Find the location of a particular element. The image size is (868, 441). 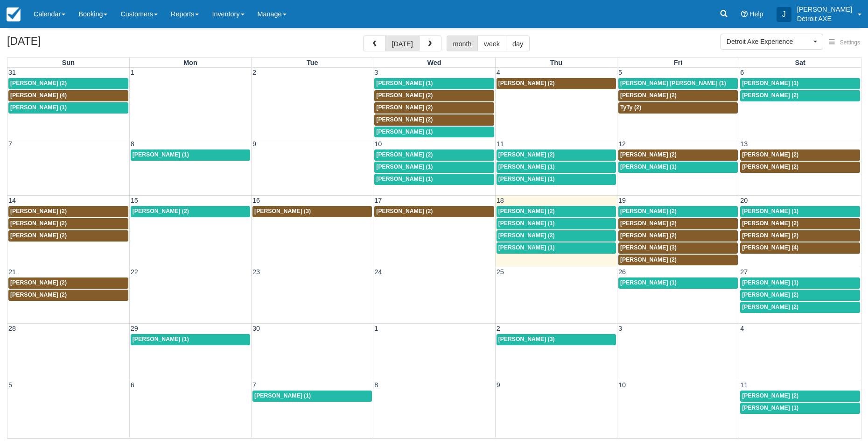

div: J is located at coordinates (784, 15).